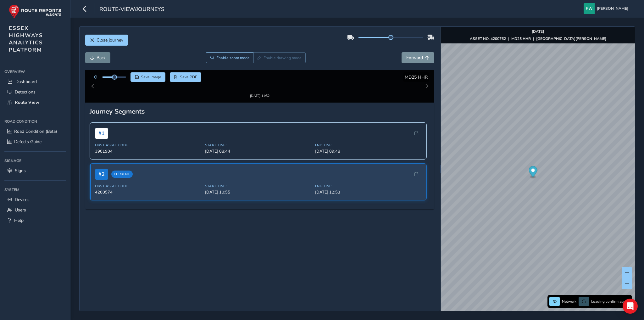 This screenshot has height=320, width=644. What do you see at coordinates (101, 57) in the screenshot?
I see `span: Back` at bounding box center [101, 57].